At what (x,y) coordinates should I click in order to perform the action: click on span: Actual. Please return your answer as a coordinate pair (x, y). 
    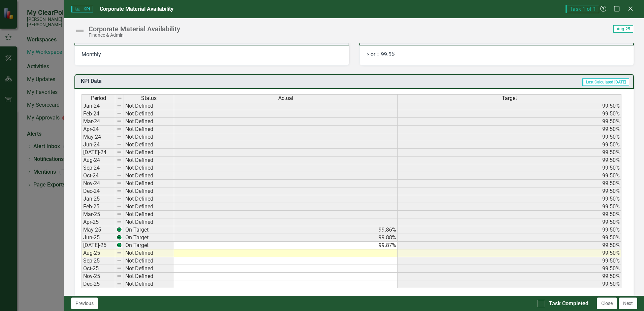
    Looking at the image, I should click on (286, 98).